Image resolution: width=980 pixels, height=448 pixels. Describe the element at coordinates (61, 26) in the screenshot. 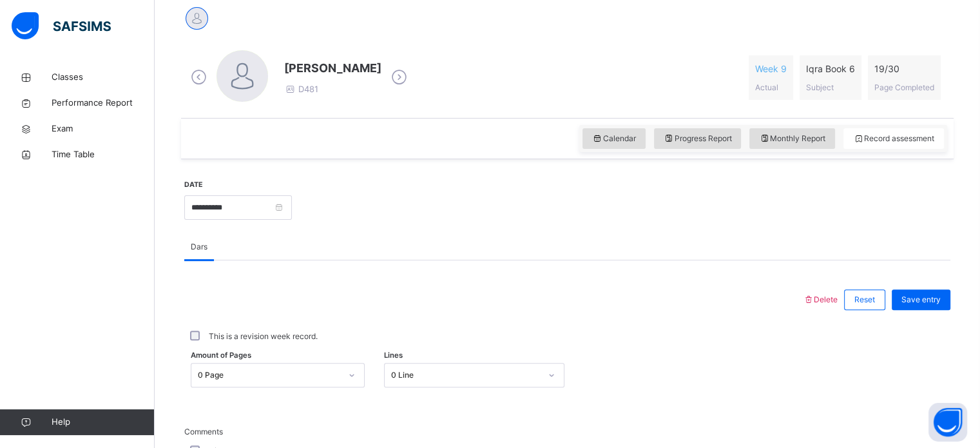

I see `img: safsims` at that location.